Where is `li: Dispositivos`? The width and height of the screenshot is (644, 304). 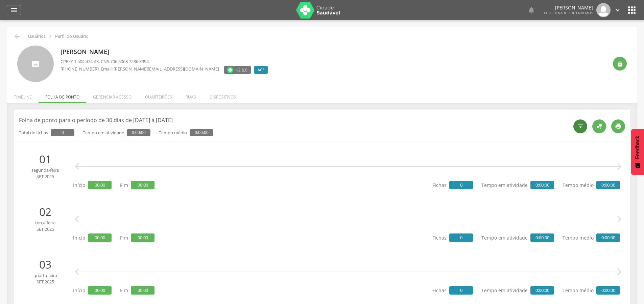
li: Dispositivos is located at coordinates (223, 95).